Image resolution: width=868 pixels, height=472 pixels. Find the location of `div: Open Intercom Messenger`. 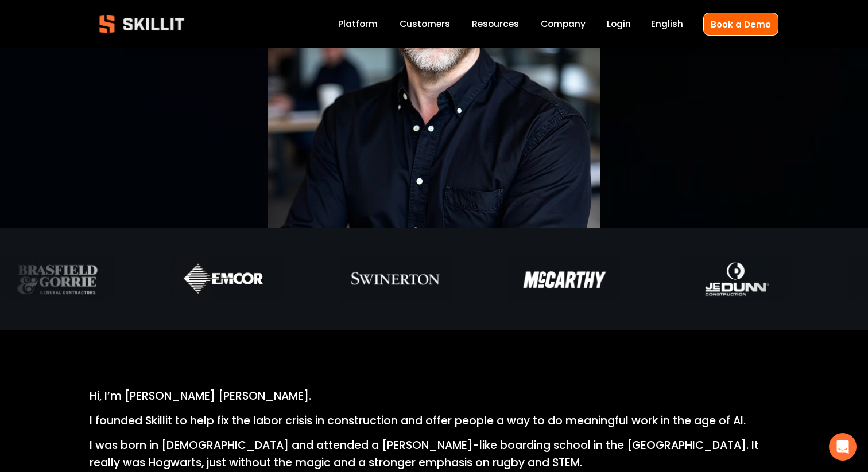

div: Open Intercom Messenger is located at coordinates (842, 446).